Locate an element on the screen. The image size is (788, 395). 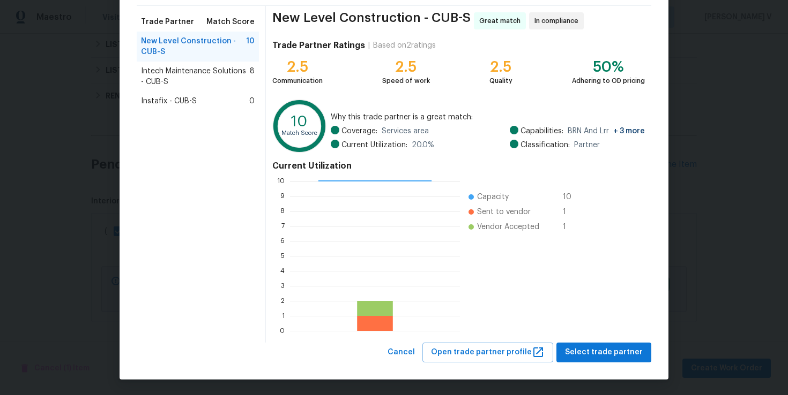
button: Cancel is located at coordinates (401, 353).